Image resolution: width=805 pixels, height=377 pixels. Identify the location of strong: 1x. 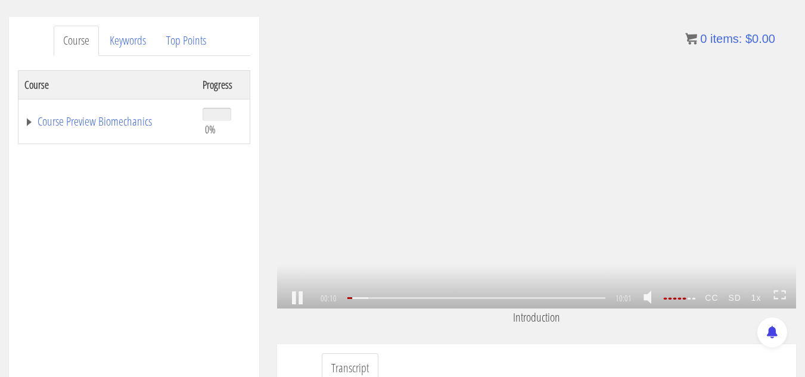
(756, 299).